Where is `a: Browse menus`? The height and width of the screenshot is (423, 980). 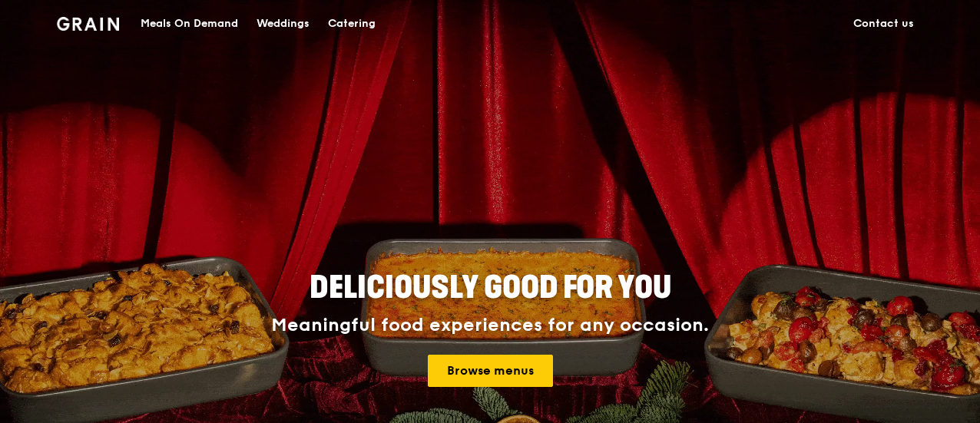
a: Browse menus is located at coordinates (490, 371).